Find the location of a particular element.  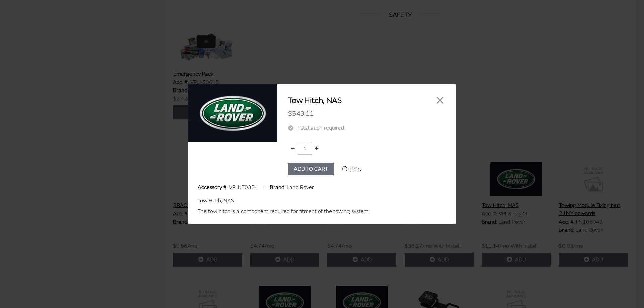

span: Land Rover is located at coordinates (300, 187).